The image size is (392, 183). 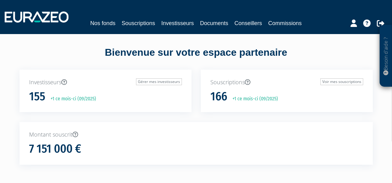 I want to click on a: Nos fonds, so click(x=103, y=23).